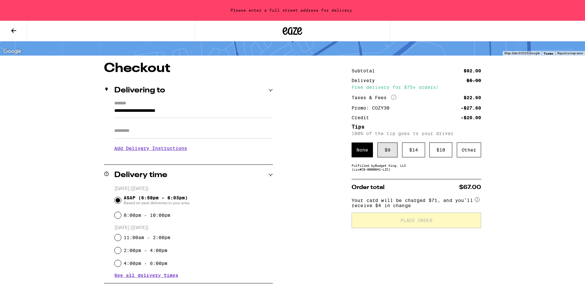 This screenshot has height=285, width=585. I want to click on div: Credit, so click(362, 118).